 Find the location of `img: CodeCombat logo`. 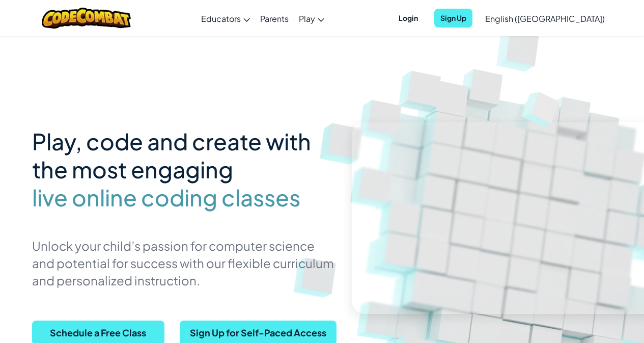

img: CodeCombat logo is located at coordinates (86, 18).